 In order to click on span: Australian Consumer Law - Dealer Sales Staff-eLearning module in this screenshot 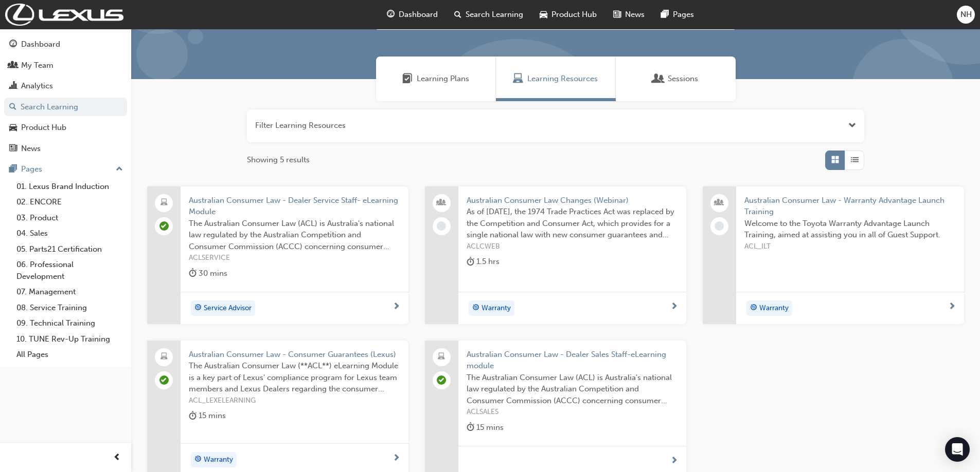, I will do `click(572, 360)`.